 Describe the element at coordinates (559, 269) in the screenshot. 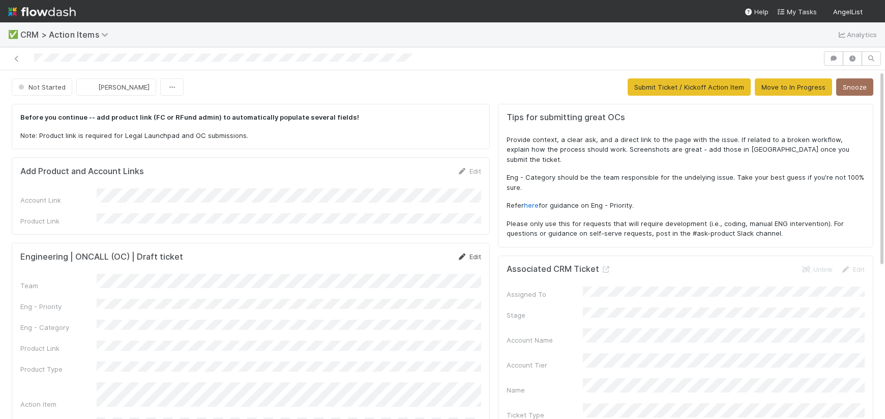

I see `h5: Associated CRM Ticket` at that location.